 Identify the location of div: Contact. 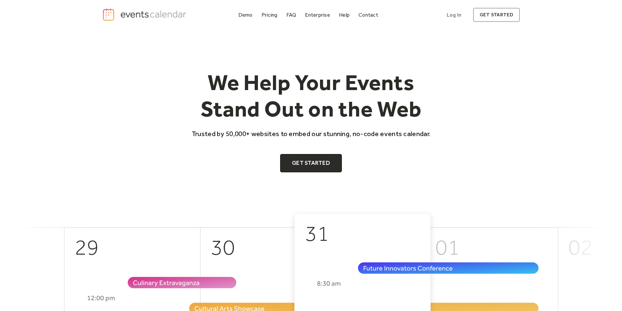
(368, 15).